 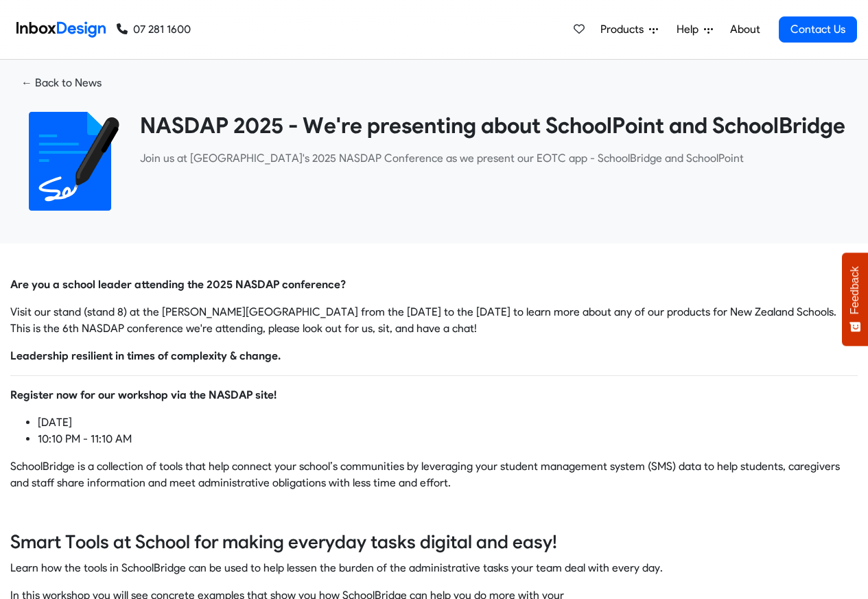 I want to click on a: ← Back to News, so click(x=61, y=83).